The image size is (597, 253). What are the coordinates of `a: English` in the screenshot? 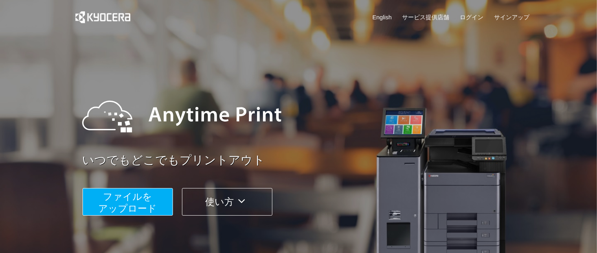 It's located at (382, 17).